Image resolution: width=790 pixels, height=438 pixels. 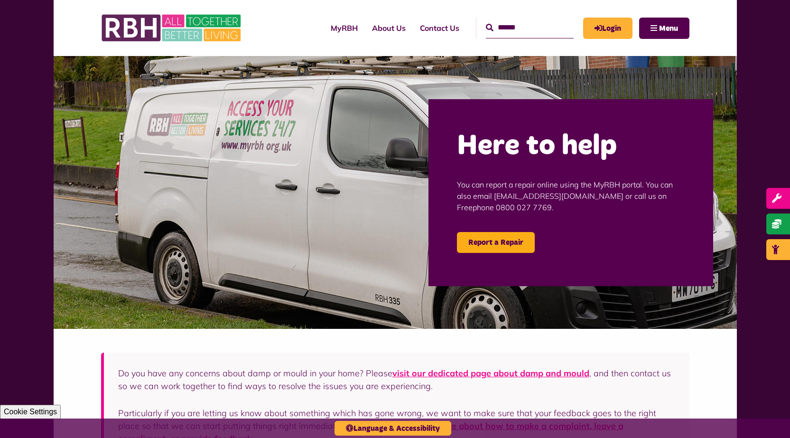 What do you see at coordinates (395, 192) in the screenshot?
I see `img: Repairs 6` at bounding box center [395, 192].